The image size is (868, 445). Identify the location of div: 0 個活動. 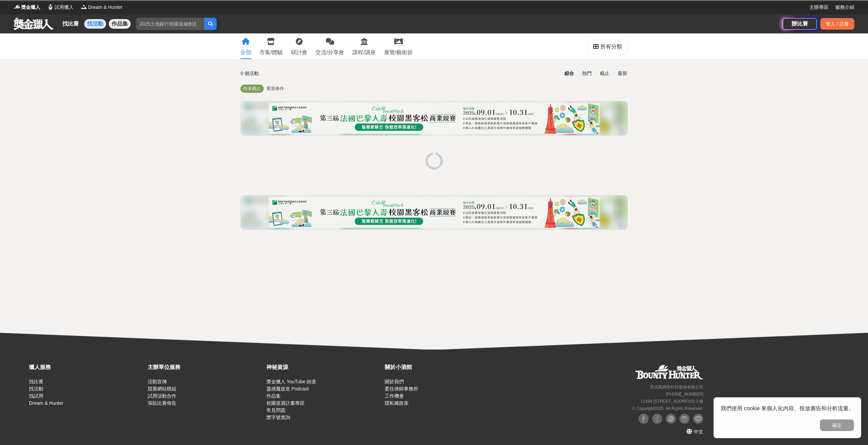
(305, 73).